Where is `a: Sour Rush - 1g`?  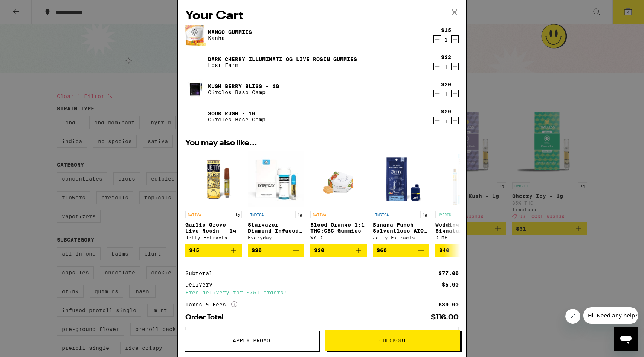
a: Sour Rush - 1g is located at coordinates (237, 114).